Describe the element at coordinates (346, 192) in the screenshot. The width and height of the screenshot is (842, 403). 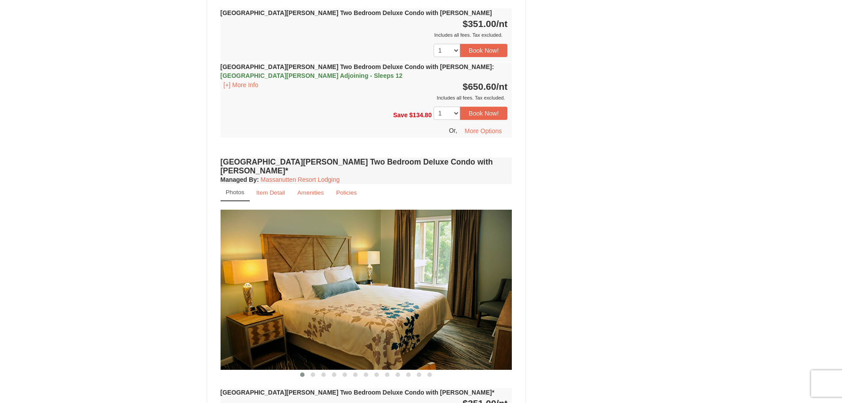
I see `small: Policies` at that location.